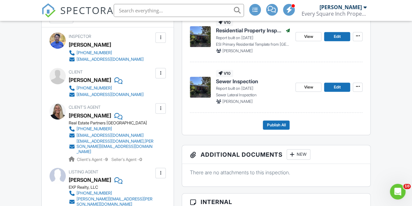 Image resolution: width=412 pixels, height=206 pixels. Describe the element at coordinates (276, 154) in the screenshot. I see `h3: Additional Documents` at that location.